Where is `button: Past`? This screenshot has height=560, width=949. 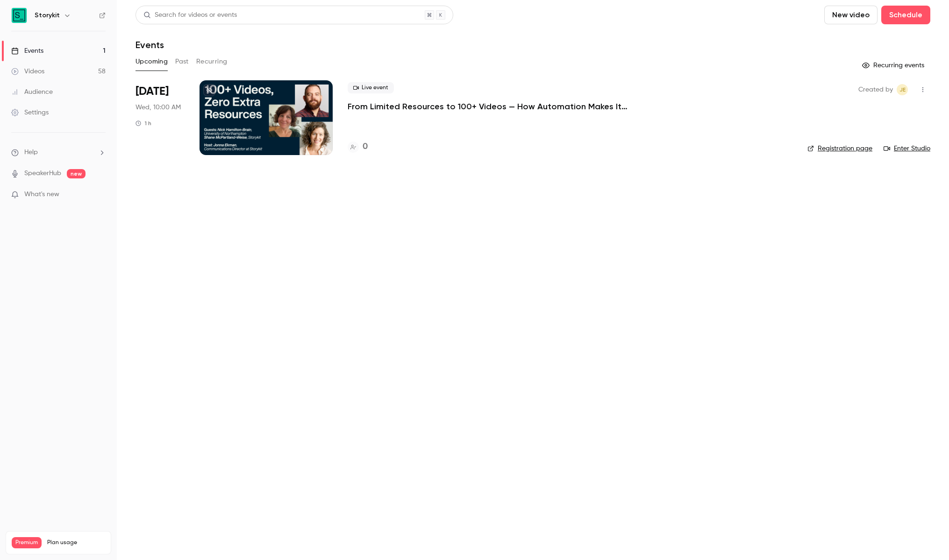
button: Past is located at coordinates (182, 61).